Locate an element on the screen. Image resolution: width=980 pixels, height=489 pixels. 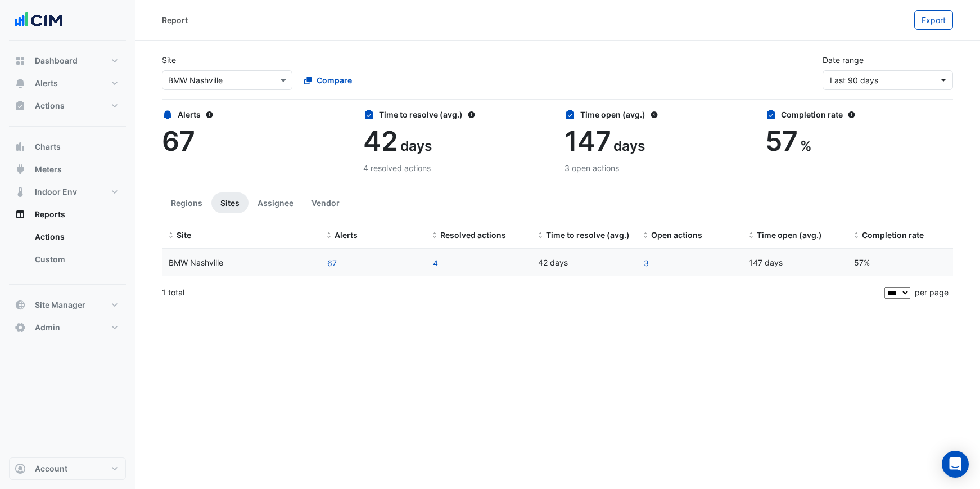
span: 42 is located at coordinates (381, 140).